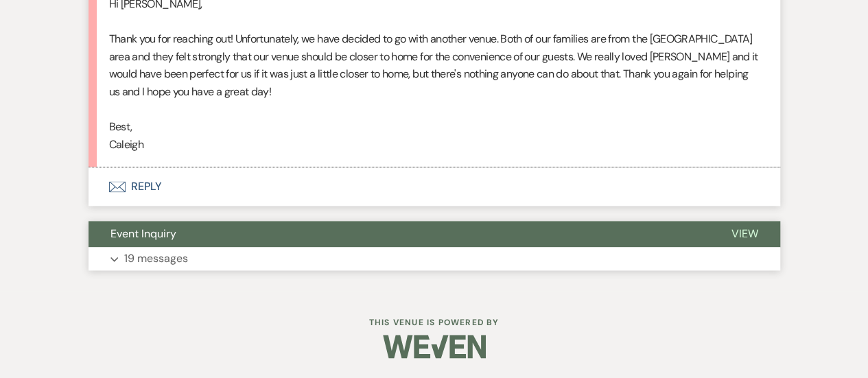  What do you see at coordinates (144, 233) in the screenshot?
I see `span: Event Inquiry` at bounding box center [144, 233].